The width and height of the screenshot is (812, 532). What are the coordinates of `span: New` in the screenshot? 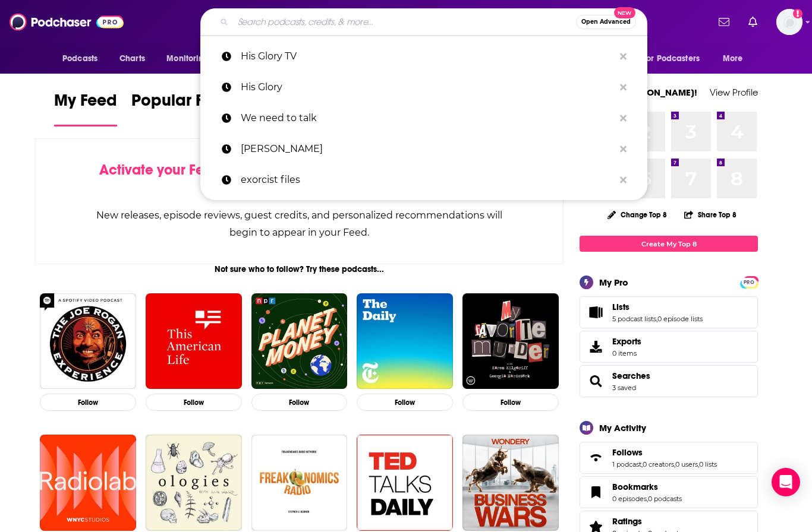 It's located at (625, 12).